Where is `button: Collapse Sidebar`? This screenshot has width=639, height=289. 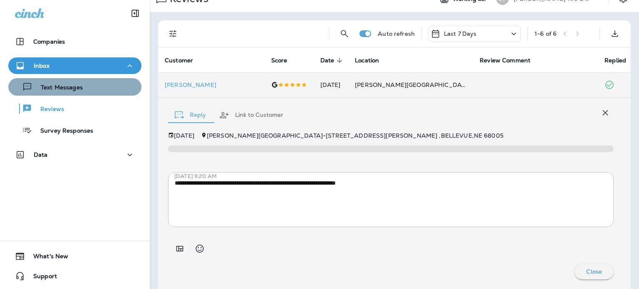
button: Collapse Sidebar is located at coordinates (135, 13).